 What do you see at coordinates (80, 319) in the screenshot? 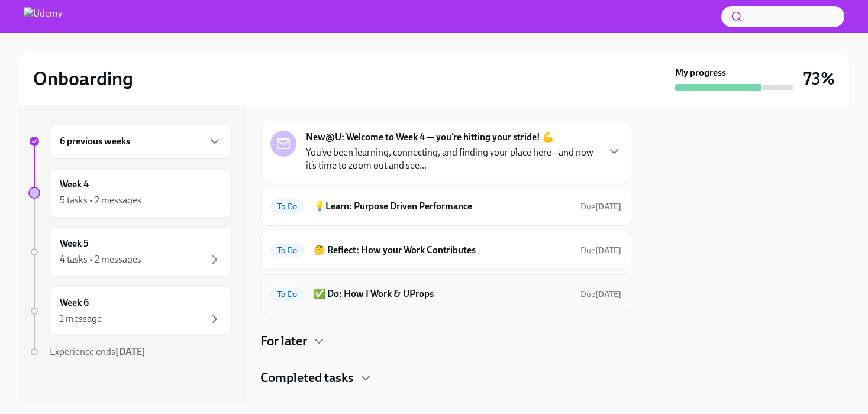
I see `div: 1 message` at bounding box center [80, 319].